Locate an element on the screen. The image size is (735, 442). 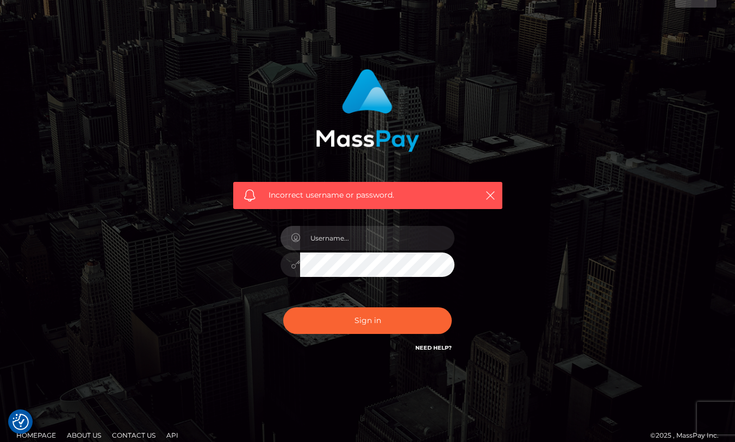
span: Incorrect username or password. is located at coordinates (367, 195).